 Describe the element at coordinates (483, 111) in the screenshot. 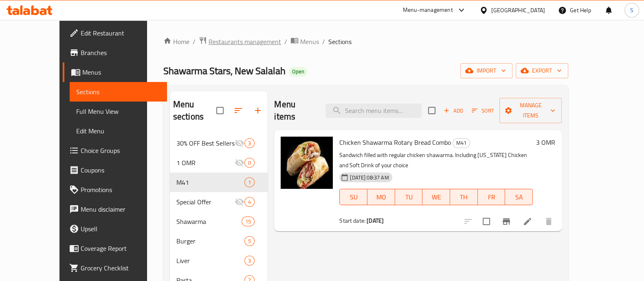

I see `button: Sort` at that location.